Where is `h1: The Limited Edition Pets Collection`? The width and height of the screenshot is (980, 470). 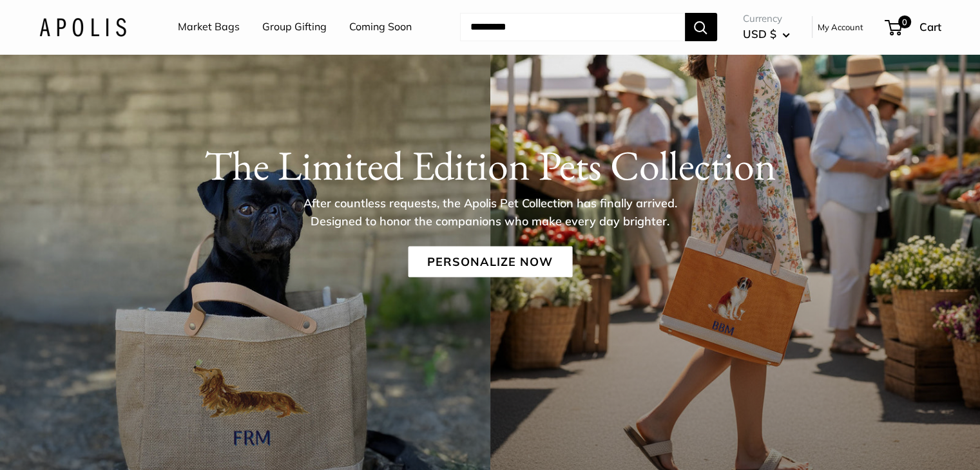 h1: The Limited Edition Pets Collection is located at coordinates (490, 166).